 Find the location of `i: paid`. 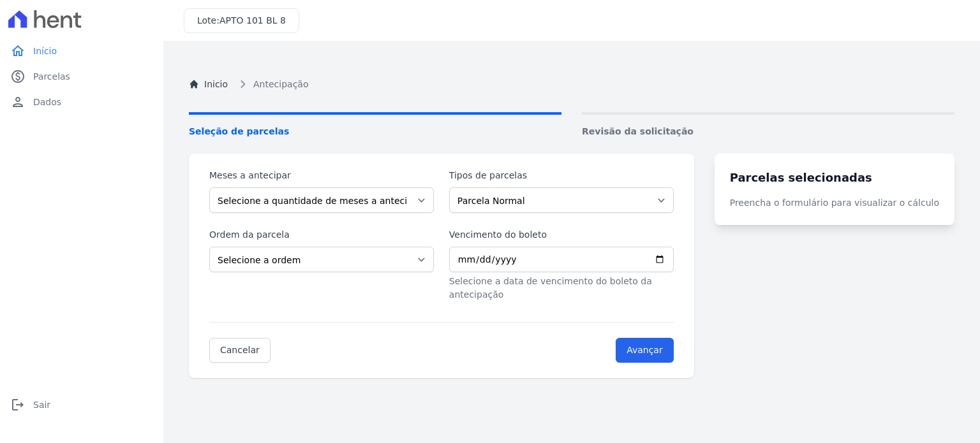

i: paid is located at coordinates (18, 77).